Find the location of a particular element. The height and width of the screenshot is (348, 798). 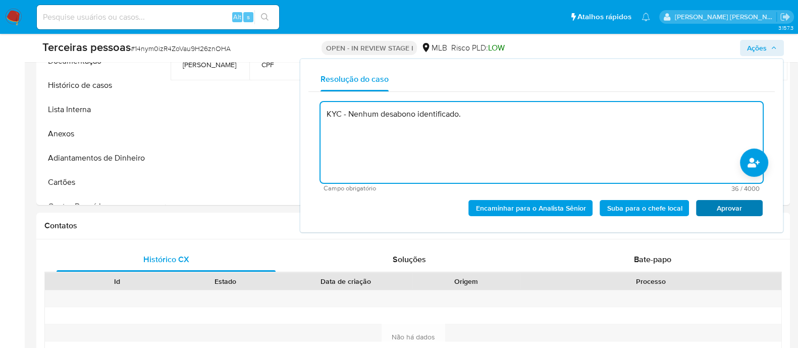

span: Atalhos rápidos is located at coordinates (604, 17).